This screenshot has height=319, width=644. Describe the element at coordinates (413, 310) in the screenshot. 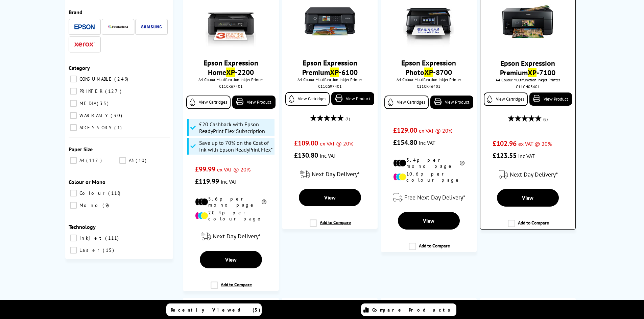

I see `span: Compare Products` at that location.